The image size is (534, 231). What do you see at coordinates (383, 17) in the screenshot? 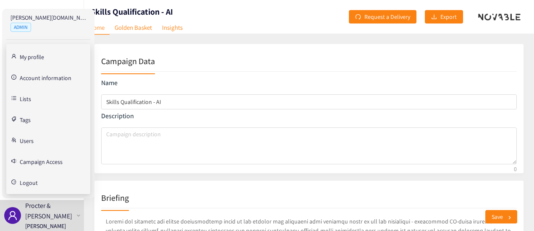
I see `button: redoRequest a Delivery` at bounding box center [383, 17].